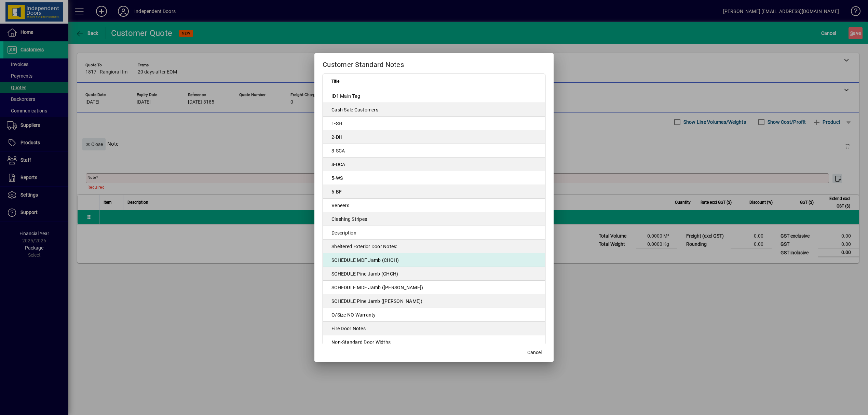 Image resolution: width=868 pixels, height=415 pixels. Describe the element at coordinates (434, 206) in the screenshot. I see `td: Veneers` at that location.